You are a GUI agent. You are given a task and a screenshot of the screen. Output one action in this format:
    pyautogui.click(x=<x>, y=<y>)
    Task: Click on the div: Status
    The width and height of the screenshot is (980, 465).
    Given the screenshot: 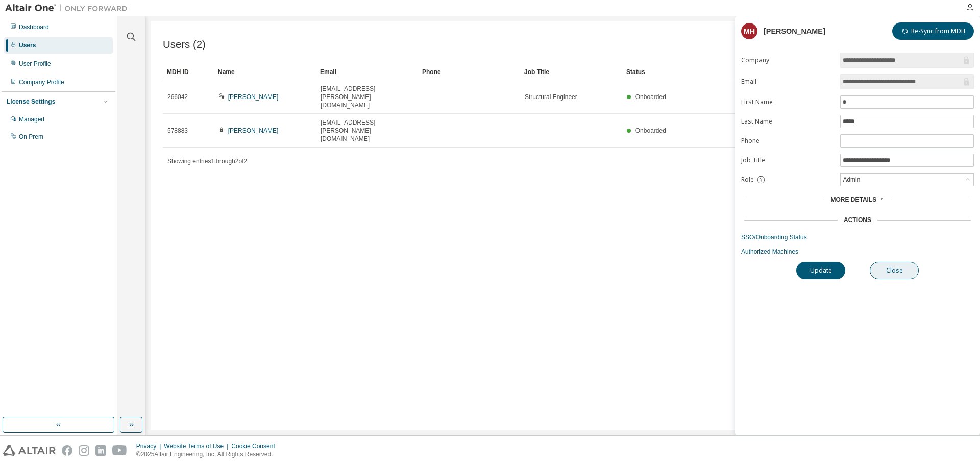 What is the action you would take?
    pyautogui.click(x=767, y=72)
    